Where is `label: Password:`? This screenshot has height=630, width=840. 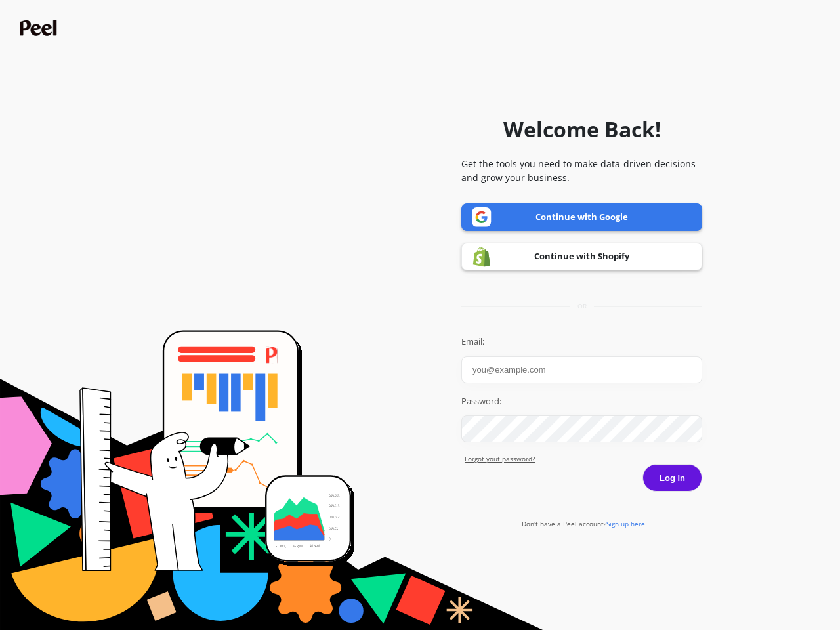
label: Password: is located at coordinates (581, 401).